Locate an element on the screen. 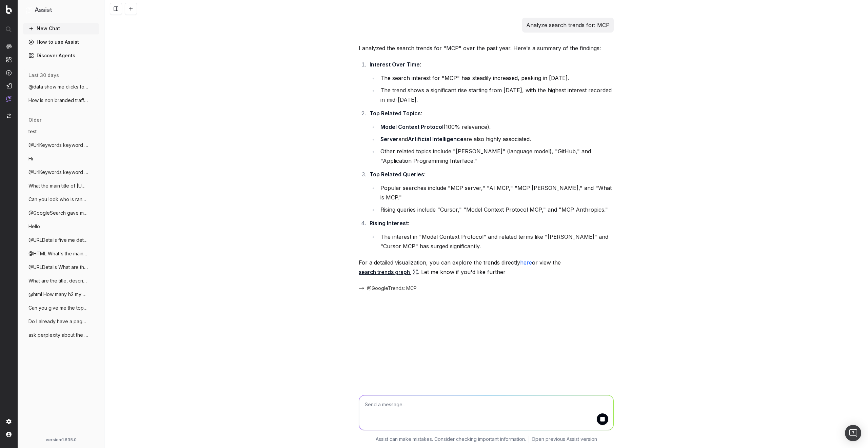 This screenshot has height=448, width=868. a: here is located at coordinates (526, 263).